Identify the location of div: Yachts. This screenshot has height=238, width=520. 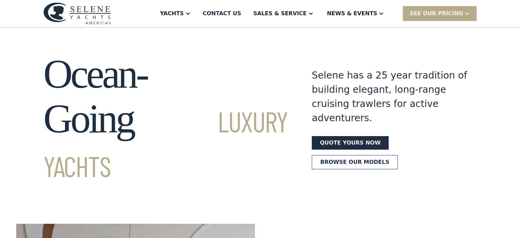
(172, 14).